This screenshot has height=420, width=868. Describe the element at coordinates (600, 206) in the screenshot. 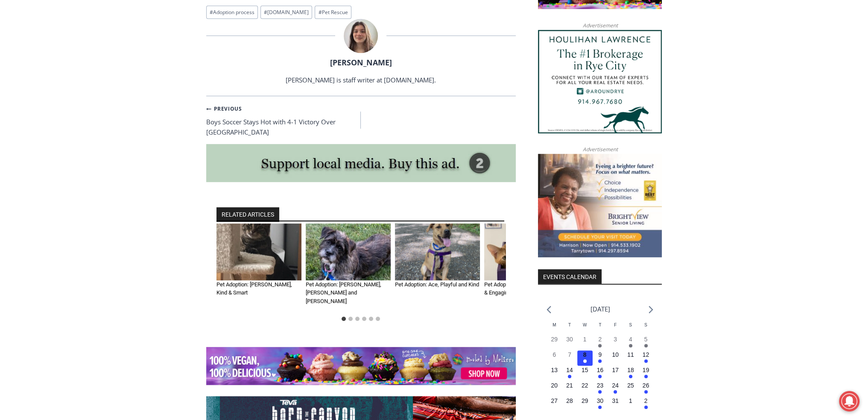

I see `img: Brightview Senior Living` at that location.